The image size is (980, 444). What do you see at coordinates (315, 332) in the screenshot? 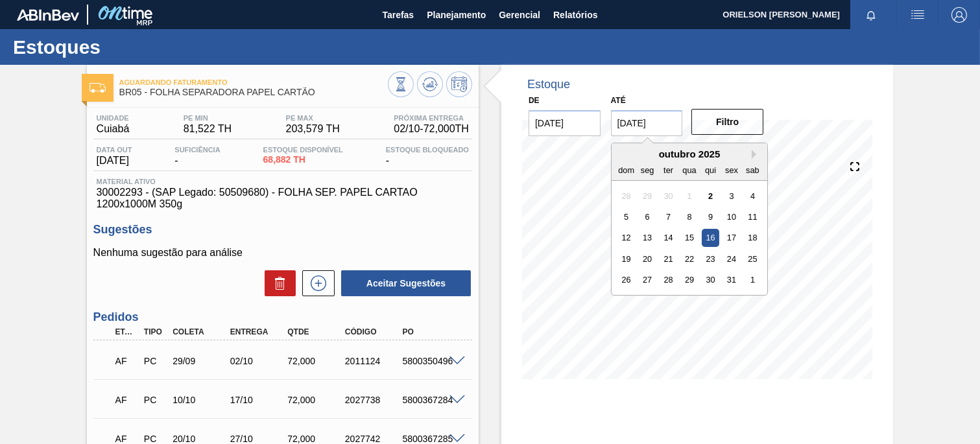
I see `div: Qtde` at bounding box center [315, 332].